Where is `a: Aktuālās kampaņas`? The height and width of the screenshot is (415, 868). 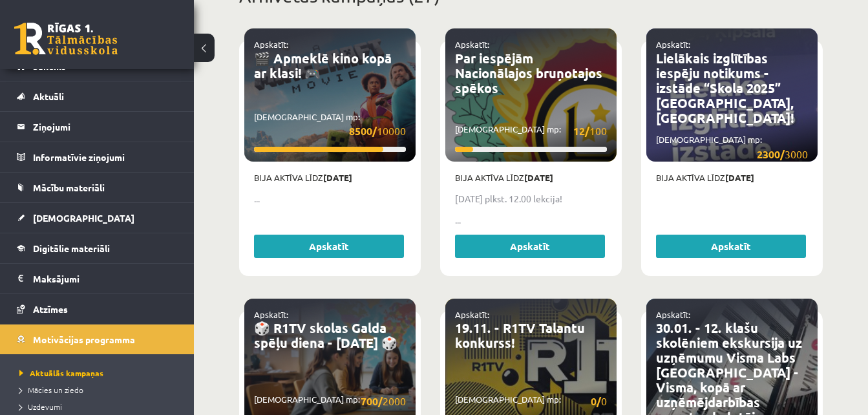 a: Aktuālās kampaņas is located at coordinates (100, 373).